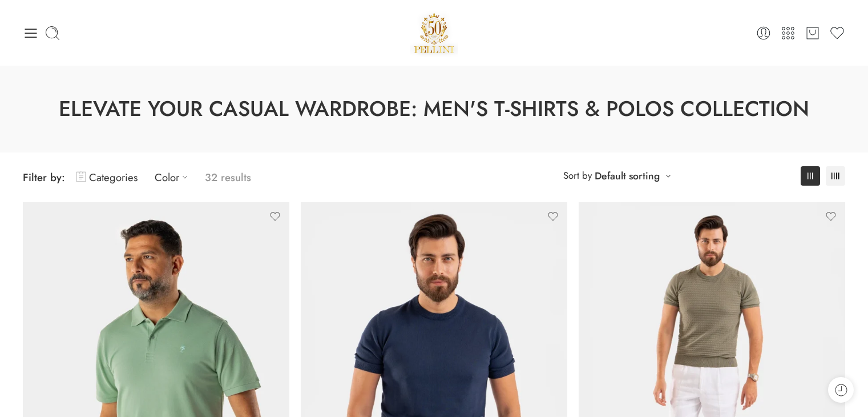 The width and height of the screenshot is (868, 417). What do you see at coordinates (838, 33) in the screenshot?
I see `a: Wishlist` at bounding box center [838, 33].